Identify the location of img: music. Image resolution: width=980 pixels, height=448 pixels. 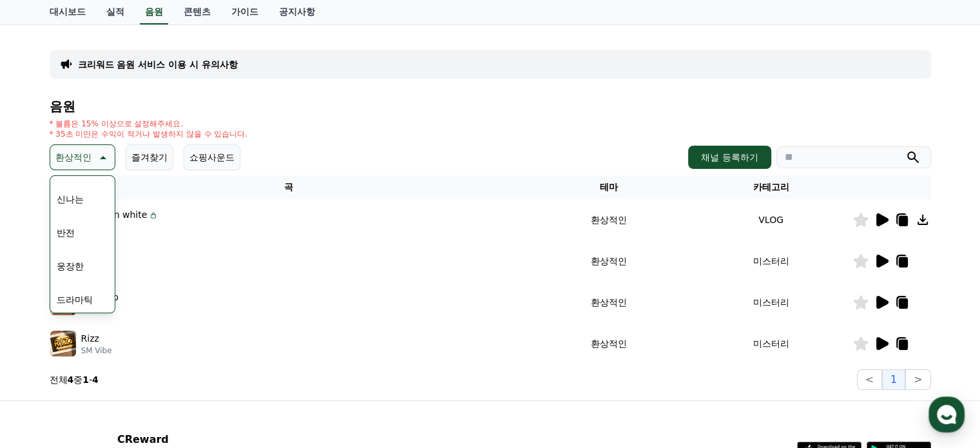
(63, 343).